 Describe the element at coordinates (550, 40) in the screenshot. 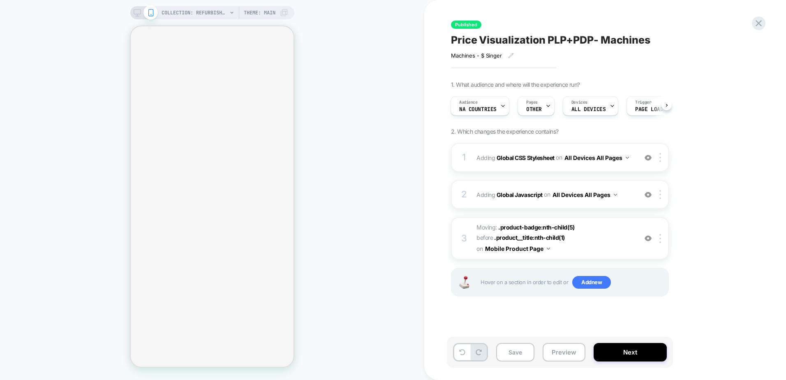

I see `span: Price Visualization PLP+PDP- Machines` at that location.